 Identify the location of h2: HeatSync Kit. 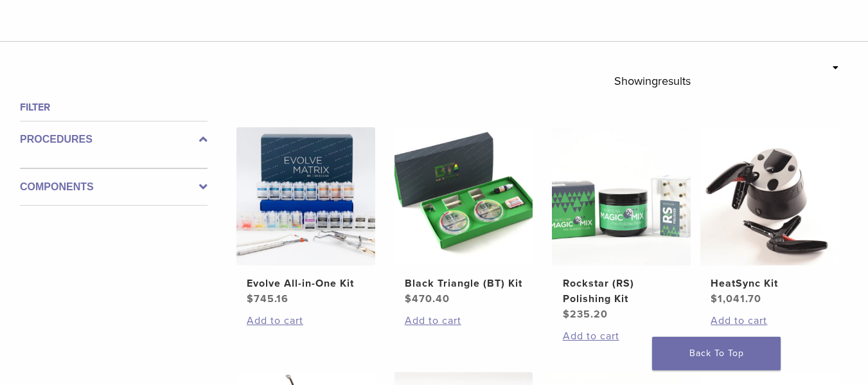
(769, 283).